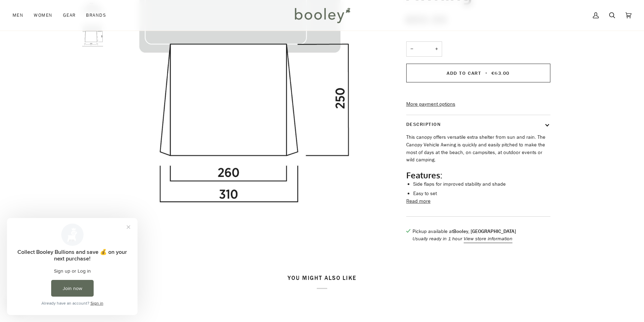 The image size is (644, 322). What do you see at coordinates (482, 194) in the screenshot?
I see `li: Easy to set` at bounding box center [482, 194].